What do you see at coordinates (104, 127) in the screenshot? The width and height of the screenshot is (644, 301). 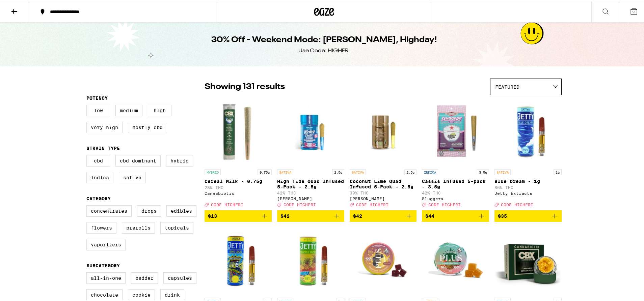 I see `label: Very High` at bounding box center [104, 127].